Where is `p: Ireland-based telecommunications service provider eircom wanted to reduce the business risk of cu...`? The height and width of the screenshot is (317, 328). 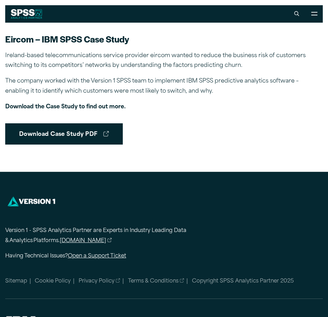 p: Ireland-based telecommunications service provider eircom wanted to reduce the business risk of cu... is located at coordinates (164, 61).